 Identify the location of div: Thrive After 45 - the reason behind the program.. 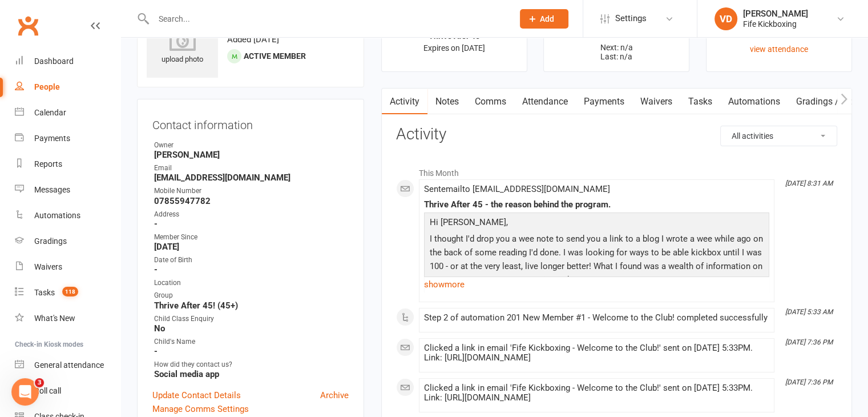
(596, 204).